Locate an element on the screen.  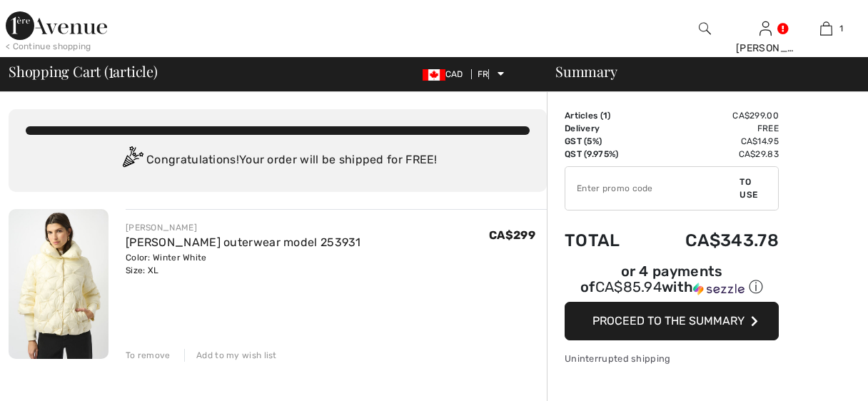
font: CA$299 is located at coordinates (512, 235).